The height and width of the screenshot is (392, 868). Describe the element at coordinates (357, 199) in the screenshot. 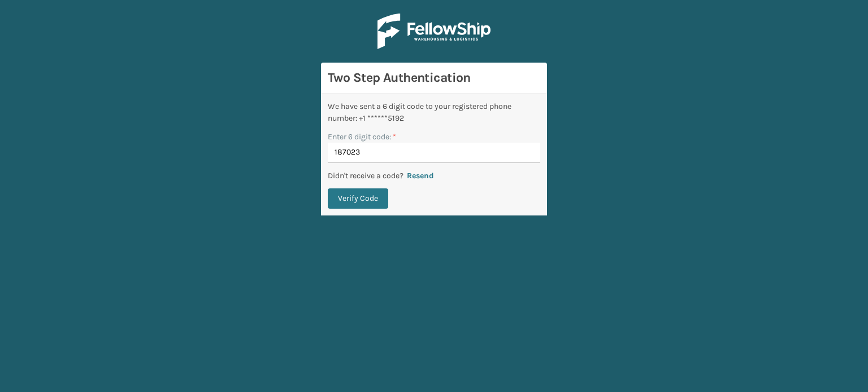

I see `button: Verify Code` at that location.